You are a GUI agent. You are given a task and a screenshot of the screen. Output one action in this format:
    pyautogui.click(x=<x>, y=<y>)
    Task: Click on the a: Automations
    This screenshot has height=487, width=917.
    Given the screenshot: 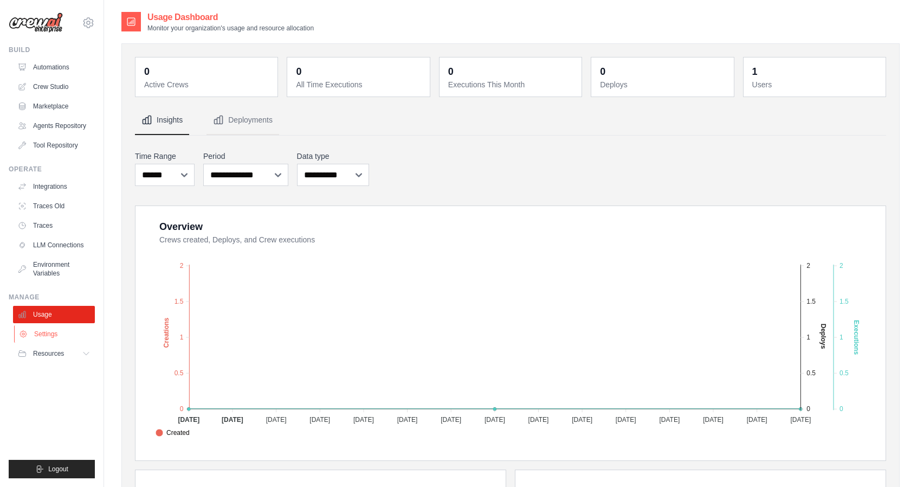 What is the action you would take?
    pyautogui.click(x=54, y=67)
    